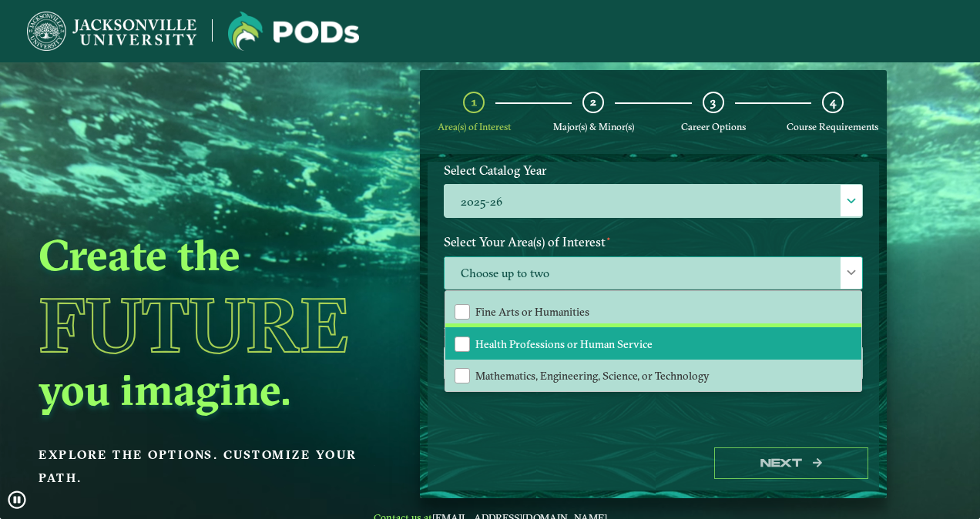  What do you see at coordinates (832, 126) in the screenshot?
I see `span: Course Requirements` at bounding box center [832, 126].